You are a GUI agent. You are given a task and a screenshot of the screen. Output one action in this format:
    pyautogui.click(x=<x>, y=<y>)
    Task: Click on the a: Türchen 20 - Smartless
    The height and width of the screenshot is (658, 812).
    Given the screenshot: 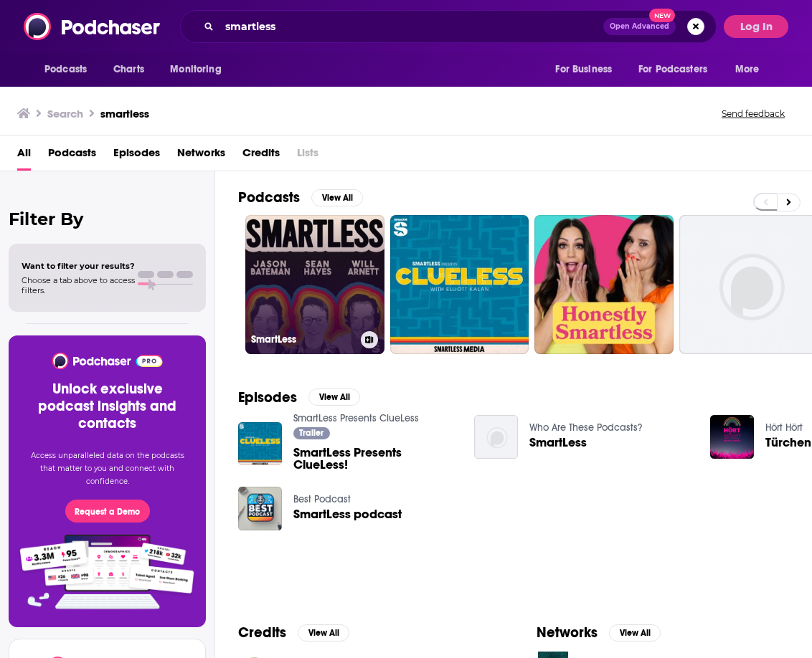 What is the action you would take?
    pyautogui.click(x=732, y=437)
    